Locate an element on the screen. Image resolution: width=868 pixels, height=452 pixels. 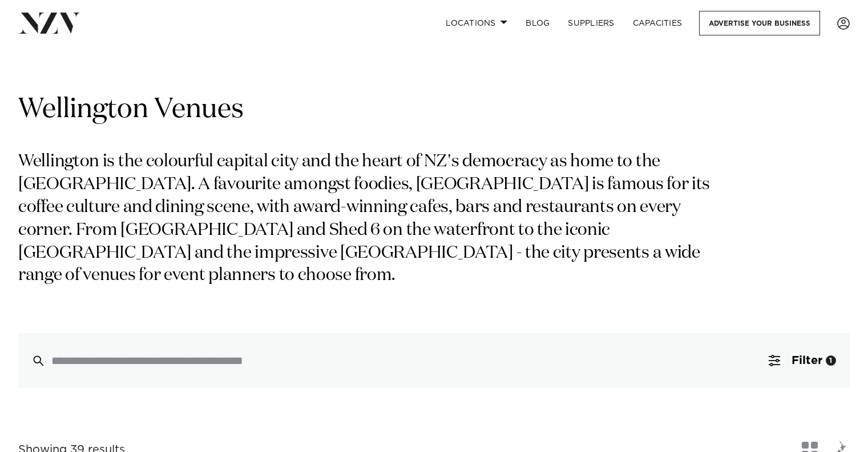
a: SUPPLIERS is located at coordinates (591, 23).